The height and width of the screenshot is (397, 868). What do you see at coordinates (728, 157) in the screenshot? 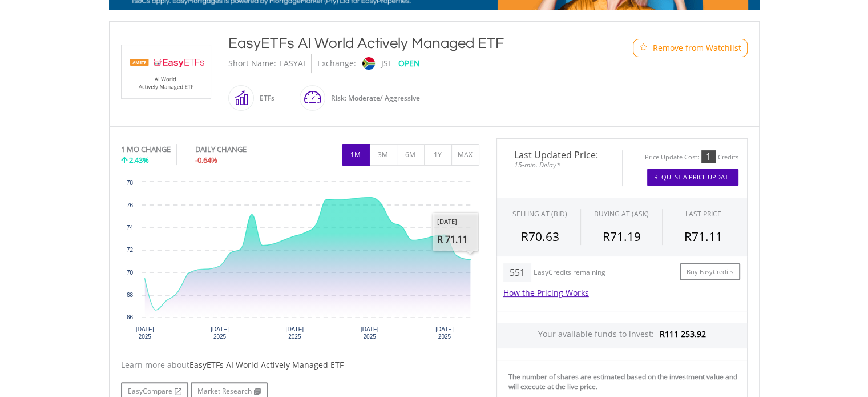
I see `div: Credits` at bounding box center [728, 157].